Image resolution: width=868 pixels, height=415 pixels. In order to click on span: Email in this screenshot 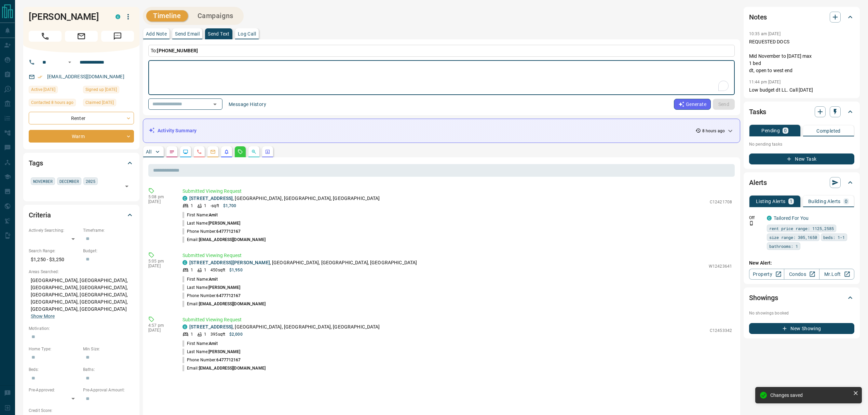, I will do `click(81, 36)`.